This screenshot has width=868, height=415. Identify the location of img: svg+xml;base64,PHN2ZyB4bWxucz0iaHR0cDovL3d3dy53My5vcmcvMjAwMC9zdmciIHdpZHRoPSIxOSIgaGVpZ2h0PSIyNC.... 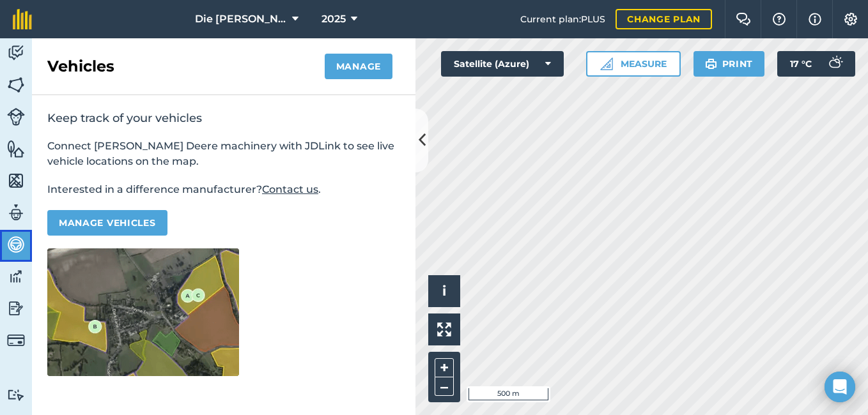
(711, 64).